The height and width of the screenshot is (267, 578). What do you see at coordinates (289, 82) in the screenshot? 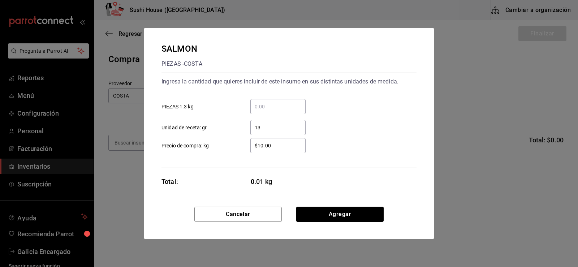
I see `div: Ingresa la cantidad que quieres incluir de este insumo en sus distintas unidades de medida.` at bounding box center [289, 82].